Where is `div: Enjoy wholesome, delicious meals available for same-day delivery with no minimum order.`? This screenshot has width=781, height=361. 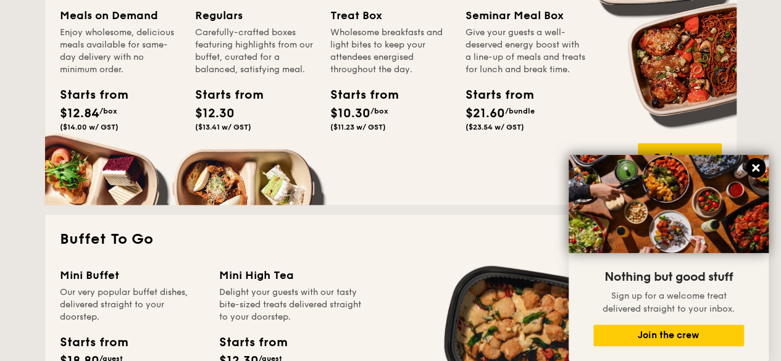
div: Enjoy wholesome, delicious meals available for same-day delivery with no minimum order. is located at coordinates (120, 51).